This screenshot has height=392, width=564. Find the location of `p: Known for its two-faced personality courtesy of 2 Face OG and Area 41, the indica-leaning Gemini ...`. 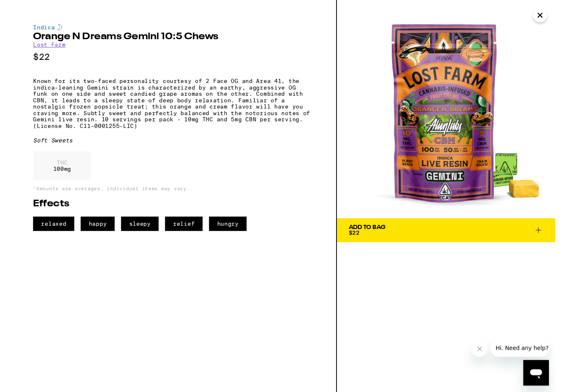

p: Known for its two-faced personality courtesy of 2 Face OG and Area 41, the indica-leaning Gemini ... is located at coordinates (169, 107).